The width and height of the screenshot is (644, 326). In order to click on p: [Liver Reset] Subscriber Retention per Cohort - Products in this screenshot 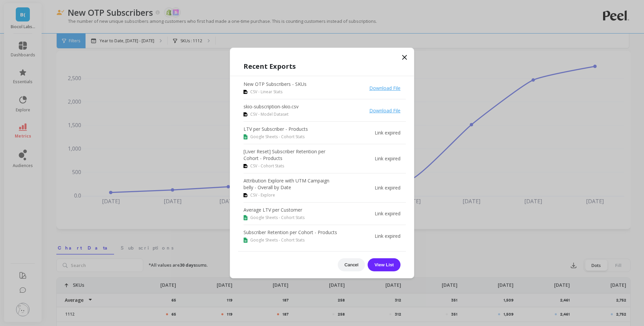, I will do `click(291, 155)`.